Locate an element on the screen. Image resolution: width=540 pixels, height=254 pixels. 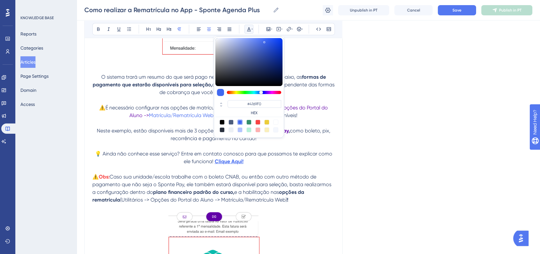
div: KNOWLEDGE BASE is located at coordinates (37, 18).